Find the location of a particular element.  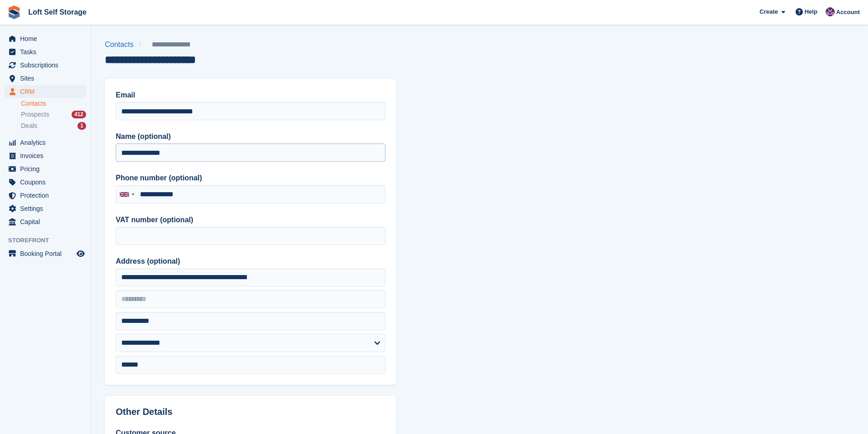

span: Invoices is located at coordinates (47, 156).